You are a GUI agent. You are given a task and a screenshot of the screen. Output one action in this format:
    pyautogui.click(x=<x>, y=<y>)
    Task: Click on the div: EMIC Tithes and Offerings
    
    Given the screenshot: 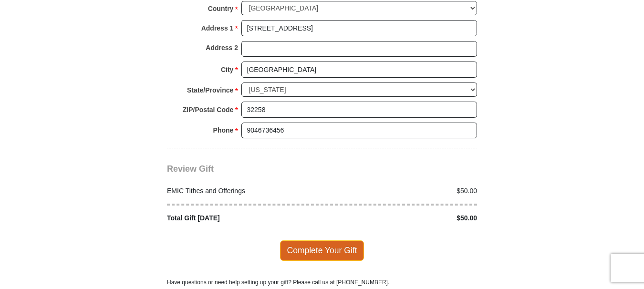 What is the action you would take?
    pyautogui.click(x=242, y=191)
    